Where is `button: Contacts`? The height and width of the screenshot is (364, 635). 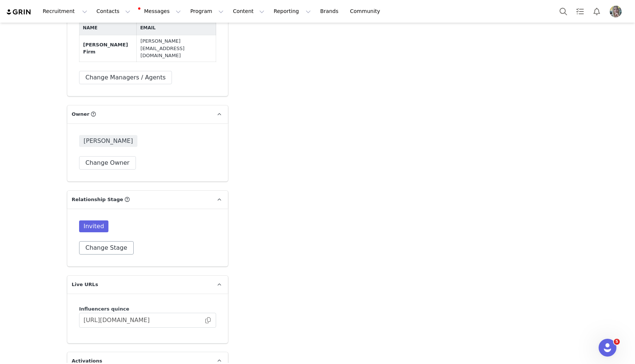
button: Contacts is located at coordinates (113, 11).